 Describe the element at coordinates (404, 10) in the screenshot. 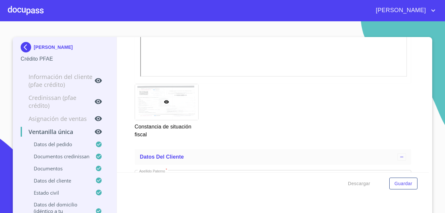

I see `button: account of current user` at that location.